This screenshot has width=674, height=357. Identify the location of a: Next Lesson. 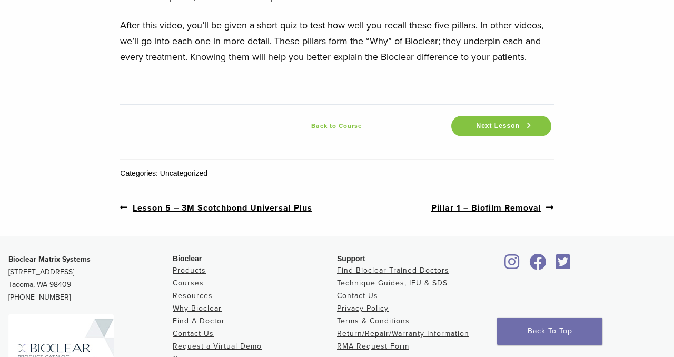
(501, 126).